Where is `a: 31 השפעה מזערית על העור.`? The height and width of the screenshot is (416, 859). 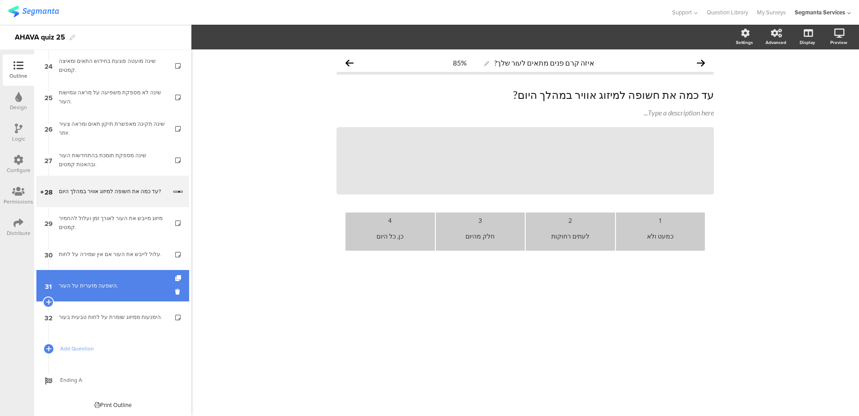
a: 31 השפעה מזערית על העור. is located at coordinates (113, 286).